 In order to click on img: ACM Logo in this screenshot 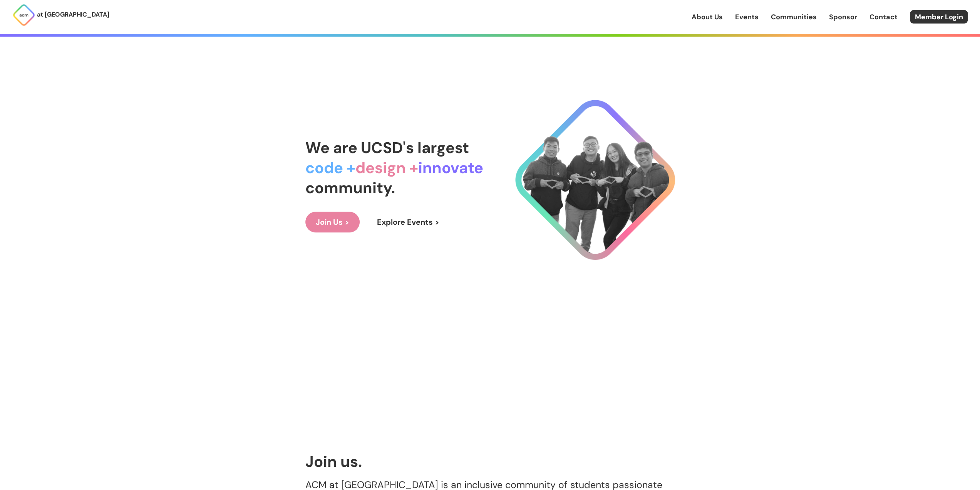, I will do `click(24, 15)`.